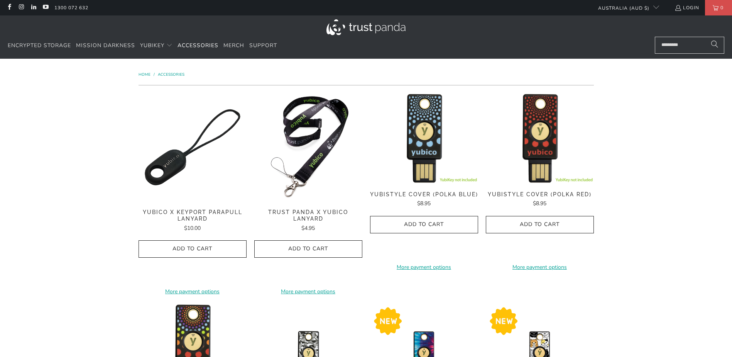 This screenshot has height=357, width=732. Describe the element at coordinates (193, 220) in the screenshot. I see `a: Yubico x Keyport Parapull Lanyard $10.00` at that location.